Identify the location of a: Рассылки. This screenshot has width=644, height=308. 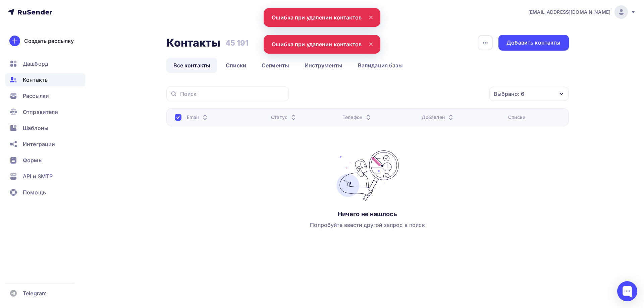
(45, 96).